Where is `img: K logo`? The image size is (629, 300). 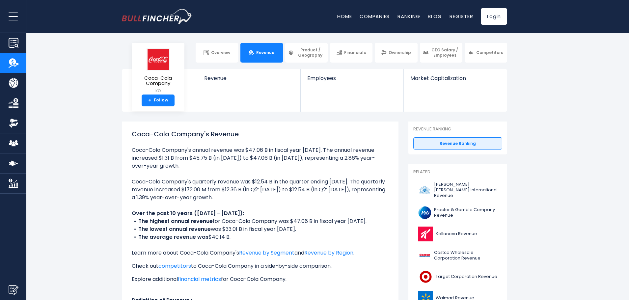
img: K logo is located at coordinates (426, 234).